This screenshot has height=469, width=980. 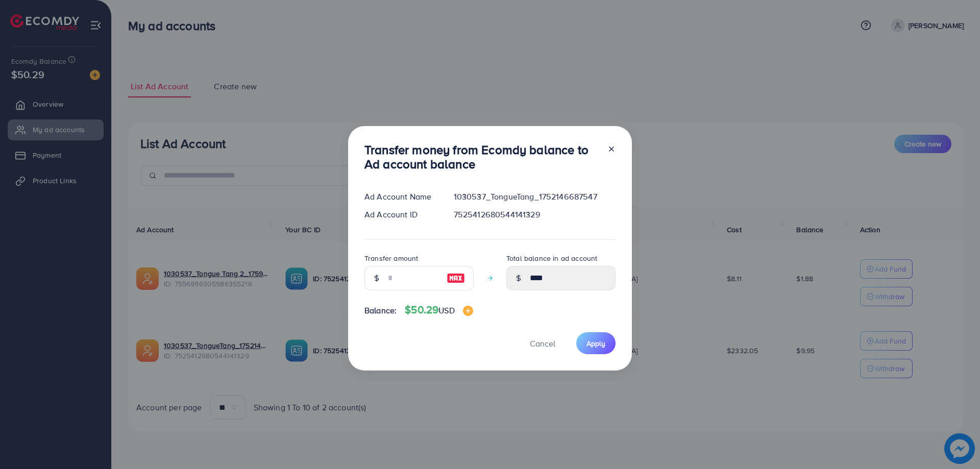 What do you see at coordinates (534, 214) in the screenshot?
I see `div: 7525412680544141329` at bounding box center [534, 214].